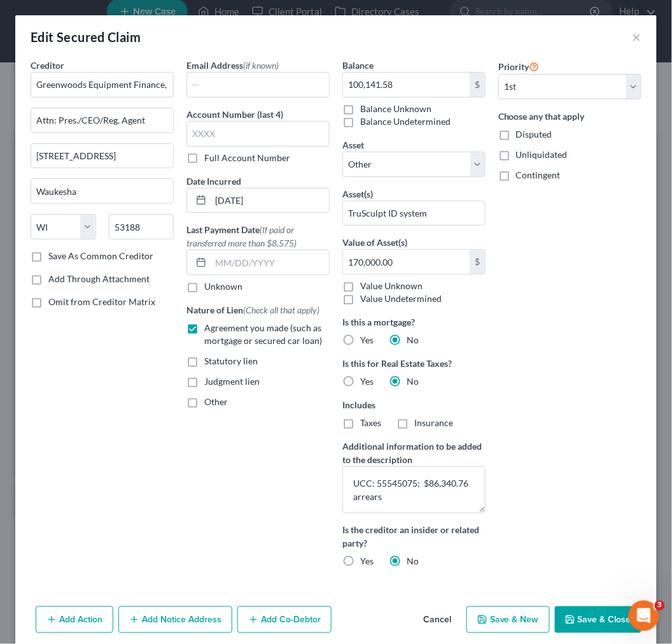 The height and width of the screenshot is (644, 672). What do you see at coordinates (99, 279) in the screenshot?
I see `label: Add Through Attachment` at bounding box center [99, 279].